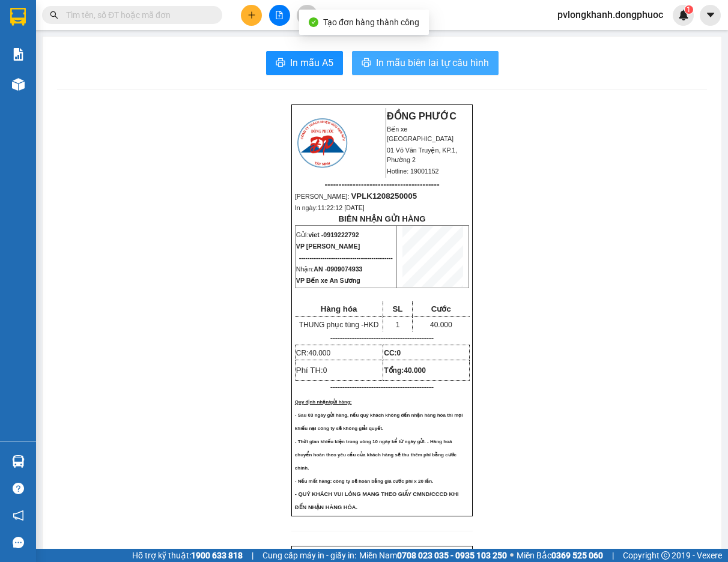 The width and height of the screenshot is (728, 562). What do you see at coordinates (711, 15) in the screenshot?
I see `span: caret-down` at bounding box center [711, 15].